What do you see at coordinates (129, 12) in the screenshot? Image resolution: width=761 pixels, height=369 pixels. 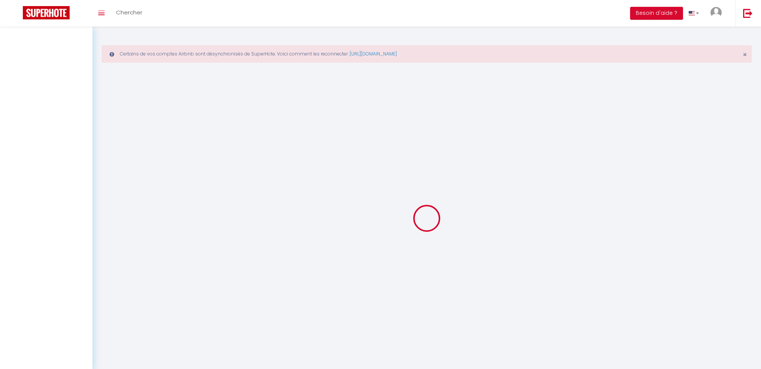 I see `span: Chercher` at bounding box center [129, 12].